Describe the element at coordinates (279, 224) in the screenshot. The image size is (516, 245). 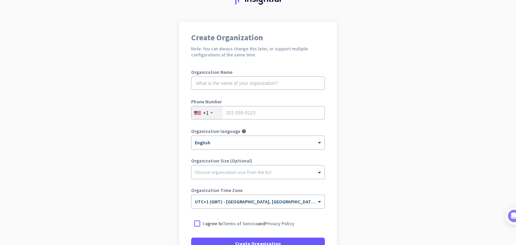
I see `a: Privacy Policy` at that location.